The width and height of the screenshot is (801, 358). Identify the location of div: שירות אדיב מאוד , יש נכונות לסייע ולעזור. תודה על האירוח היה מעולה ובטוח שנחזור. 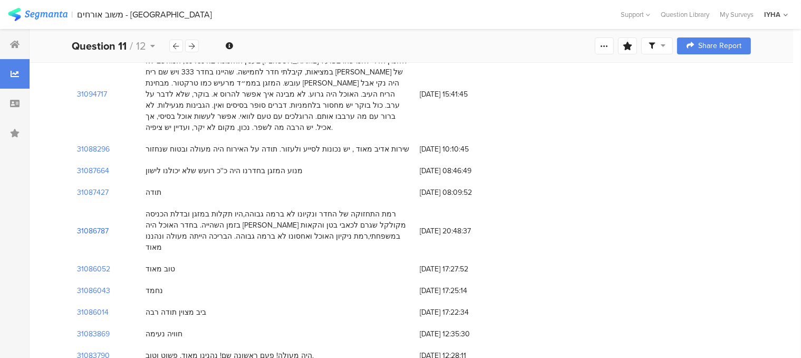
(277, 149).